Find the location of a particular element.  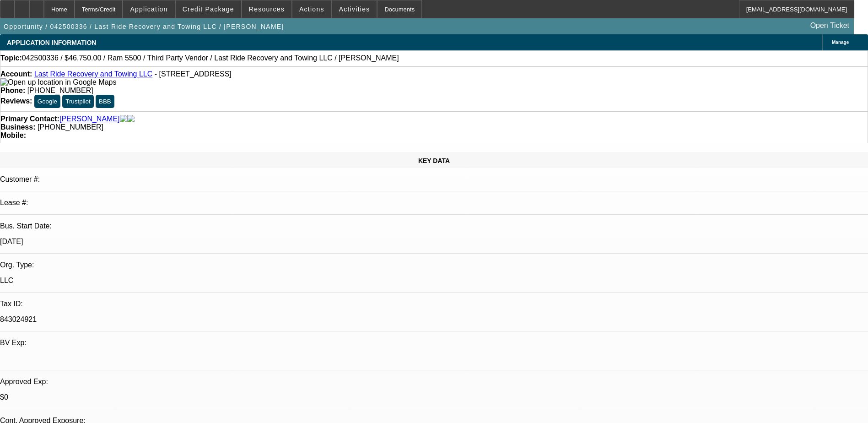

span: Application is located at coordinates (149, 9).